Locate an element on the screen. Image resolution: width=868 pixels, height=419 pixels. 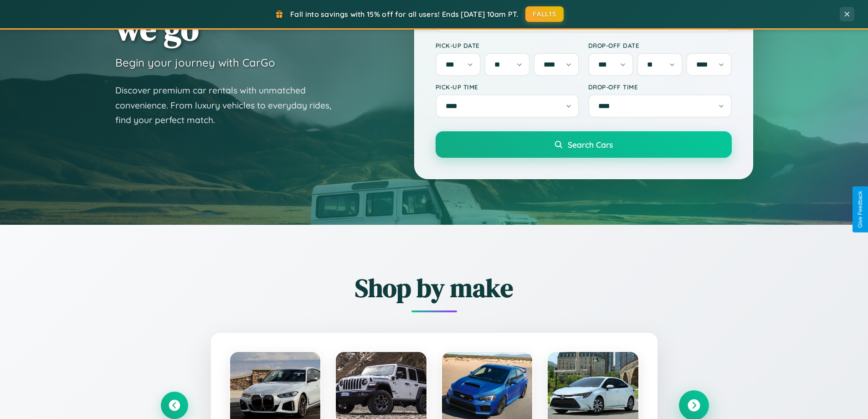
h2: Shop by make is located at coordinates (434, 288).